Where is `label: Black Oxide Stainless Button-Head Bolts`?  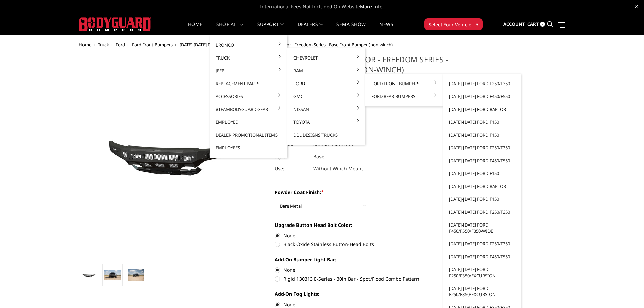 label: Black Oxide Stainless Button-Head Bolts is located at coordinates (368, 244).